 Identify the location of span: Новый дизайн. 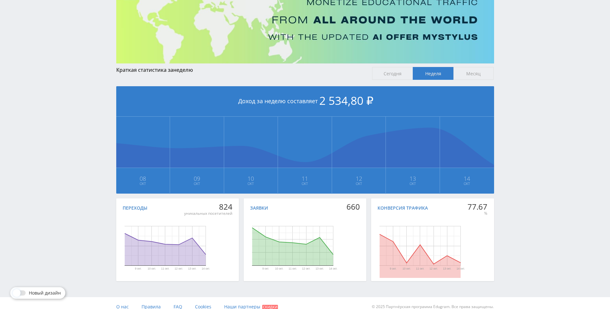
(45, 293).